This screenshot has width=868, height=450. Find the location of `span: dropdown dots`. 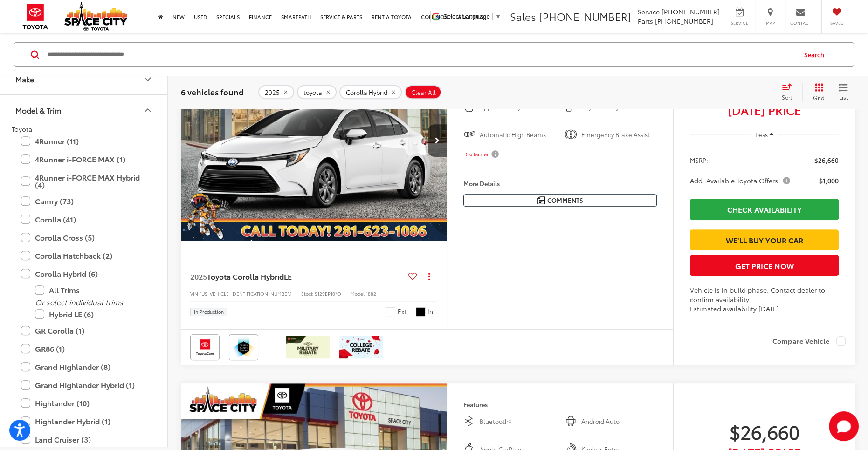

span: dropdown dots is located at coordinates (429, 276).